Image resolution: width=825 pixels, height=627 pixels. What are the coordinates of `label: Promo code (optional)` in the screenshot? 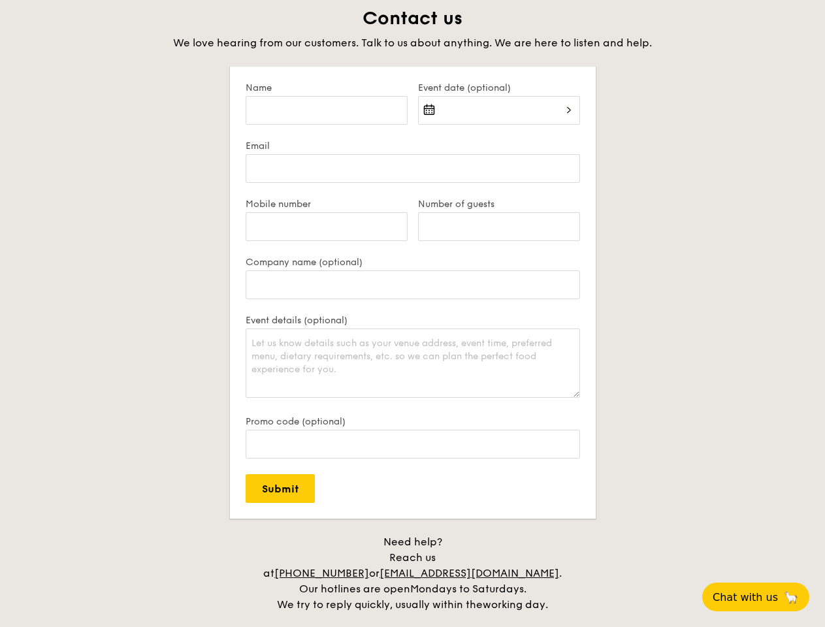 It's located at (413, 422).